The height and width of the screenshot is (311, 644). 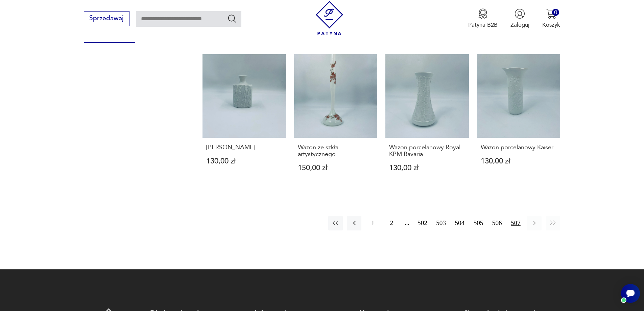 What do you see at coordinates (391, 223) in the screenshot?
I see `button: 2` at bounding box center [391, 223].